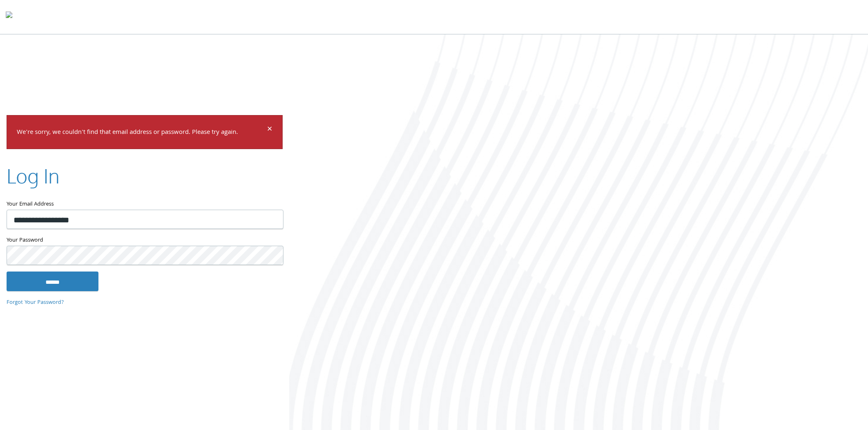  What do you see at coordinates (144, 241) in the screenshot?
I see `label: Your Password` at bounding box center [144, 241].